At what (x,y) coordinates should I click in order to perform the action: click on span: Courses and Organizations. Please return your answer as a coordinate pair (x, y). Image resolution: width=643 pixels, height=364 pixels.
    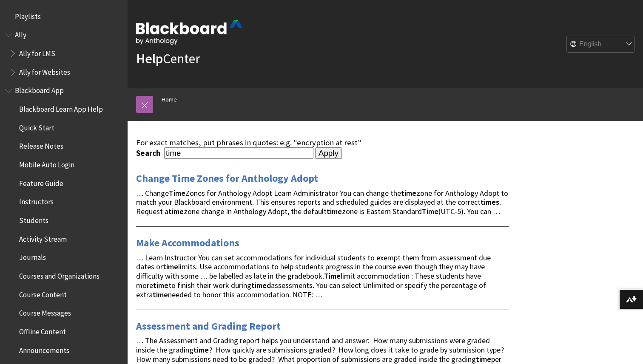
    Looking at the image, I should click on (59, 274).